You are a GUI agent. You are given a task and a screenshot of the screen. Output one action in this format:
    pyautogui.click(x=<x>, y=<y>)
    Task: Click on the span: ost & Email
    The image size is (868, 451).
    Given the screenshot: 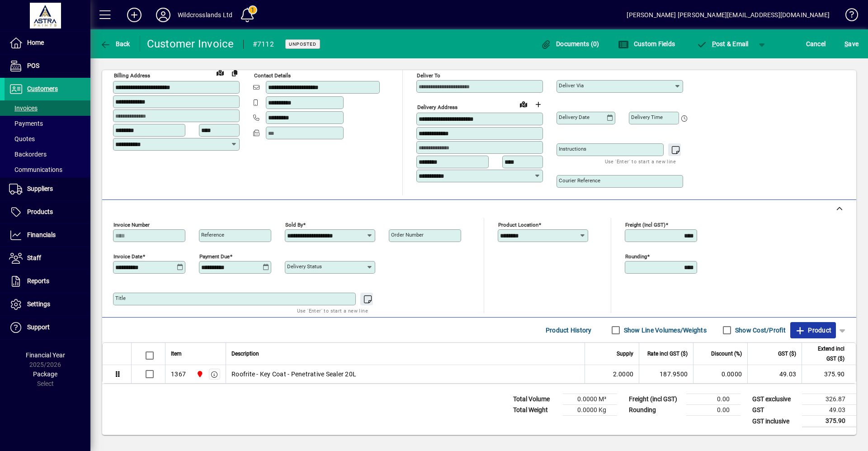 What is the action you would take?
    pyautogui.click(x=723, y=44)
    